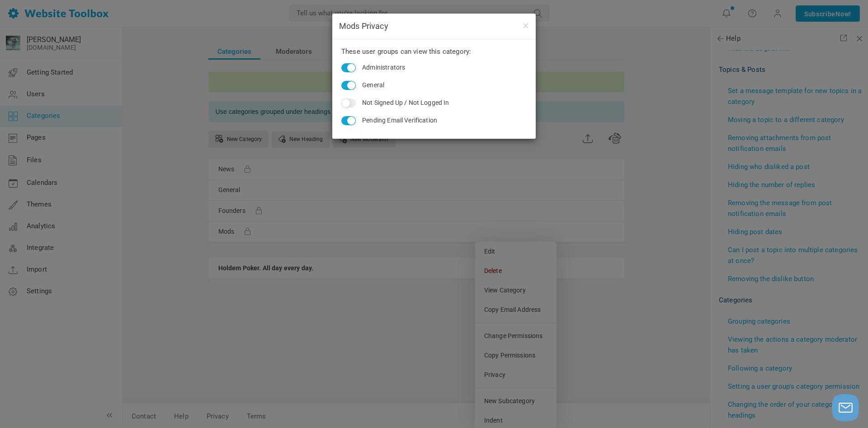 The height and width of the screenshot is (428, 868). What do you see at coordinates (373, 85) in the screenshot?
I see `label: General` at bounding box center [373, 85].